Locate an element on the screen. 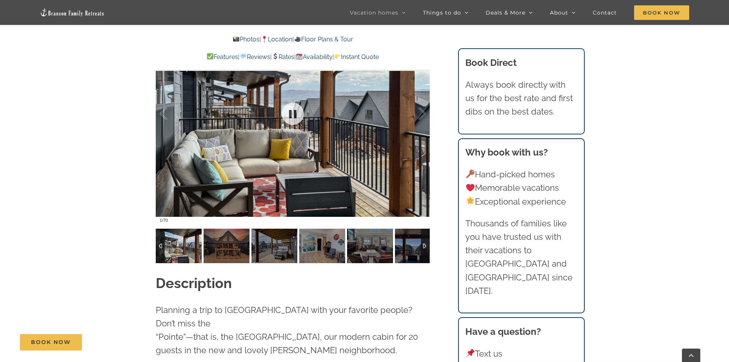  img: Branson Family Retreats Logo is located at coordinates (72, 12).